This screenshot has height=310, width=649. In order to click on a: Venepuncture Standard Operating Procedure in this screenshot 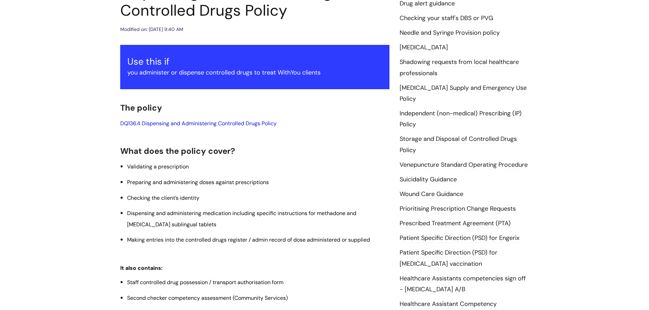, I will do `click(463, 165)`.